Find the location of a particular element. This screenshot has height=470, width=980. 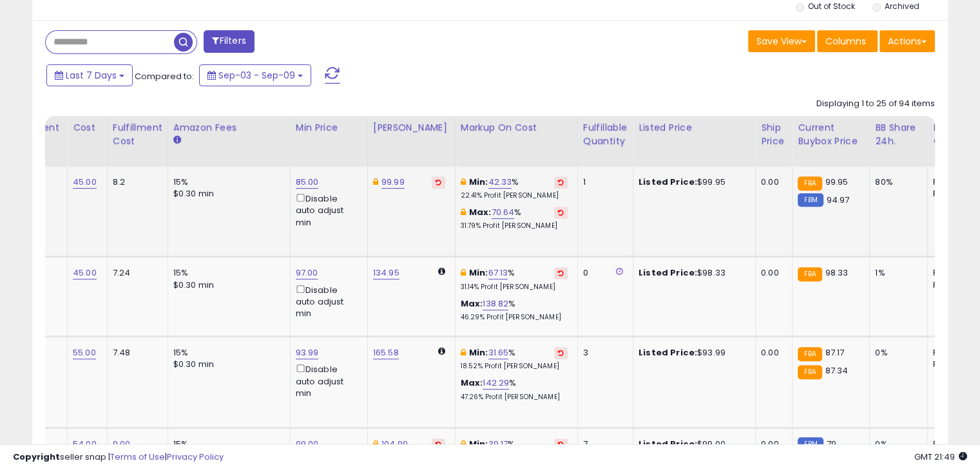

div: Cost is located at coordinates (87, 127).